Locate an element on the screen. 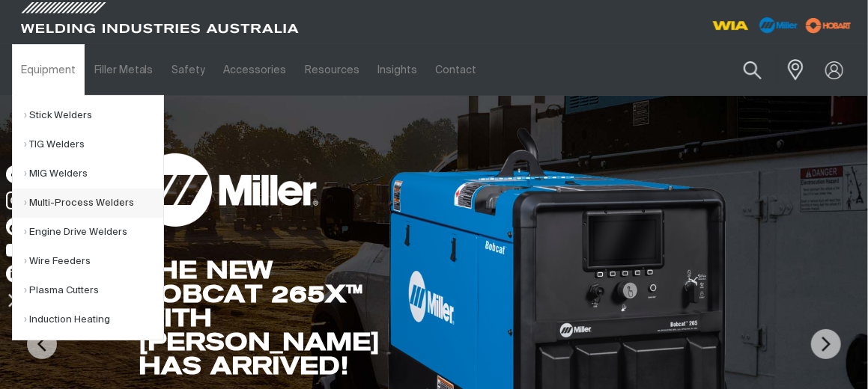 The image size is (868, 389). img: hide socials is located at coordinates (15, 300).